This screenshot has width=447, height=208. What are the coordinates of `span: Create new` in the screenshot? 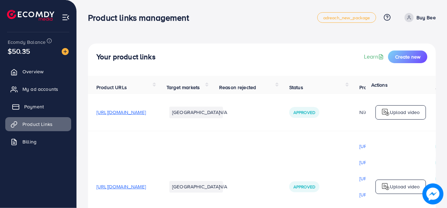 It's located at (408, 57).